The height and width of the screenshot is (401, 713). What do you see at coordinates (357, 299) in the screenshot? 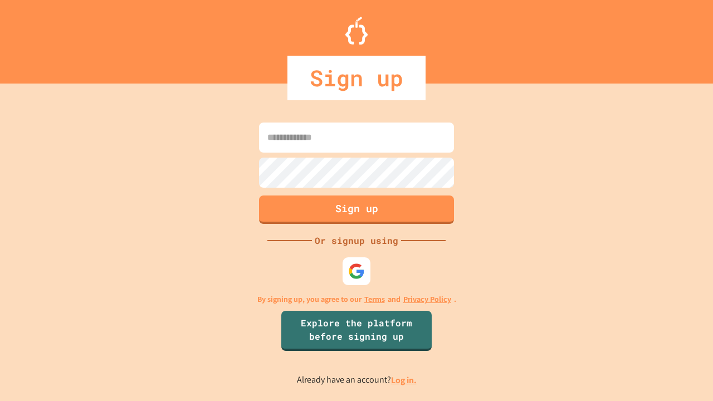
I see `p: By signing up, you agree to our and .` at bounding box center [357, 299].